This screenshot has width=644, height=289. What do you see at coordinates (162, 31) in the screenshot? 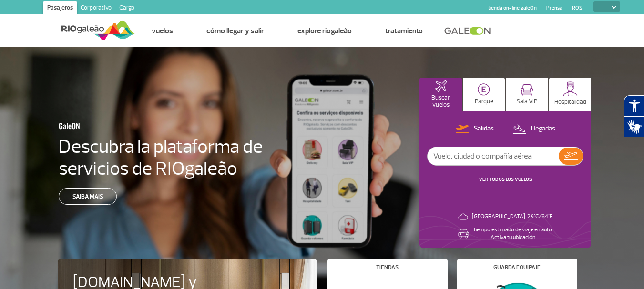
I see `a: Vuelos` at bounding box center [162, 31].